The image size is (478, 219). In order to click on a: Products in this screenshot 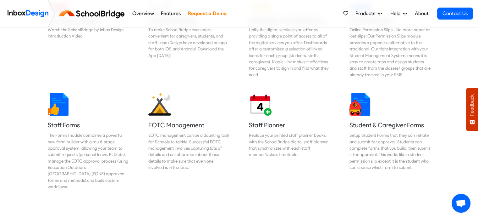, I will do `click(369, 14)`.